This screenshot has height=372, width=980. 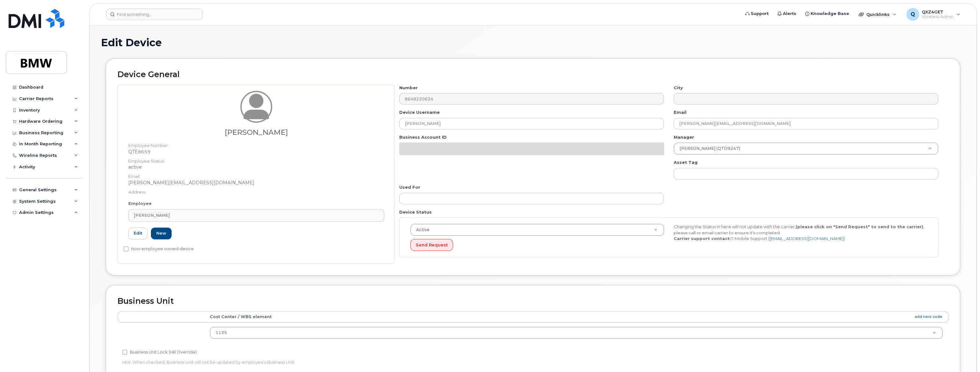 What do you see at coordinates (125, 352) in the screenshot?
I see `input: Business Unit Lock (HR Override)` at bounding box center [125, 352].